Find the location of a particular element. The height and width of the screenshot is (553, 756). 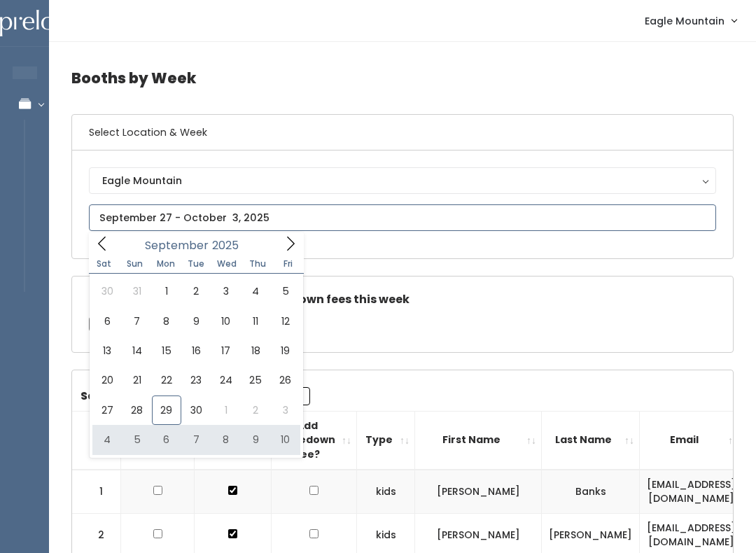

div: Eagle Mountain is located at coordinates (402, 181).